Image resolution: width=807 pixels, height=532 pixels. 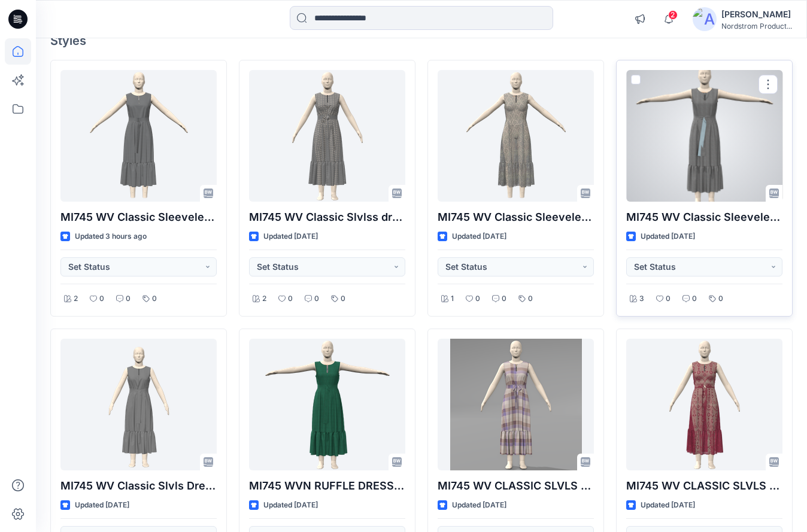 I want to click on p: MI745 WV Classic Sleeveless Dress JI, so click(x=515, y=217).